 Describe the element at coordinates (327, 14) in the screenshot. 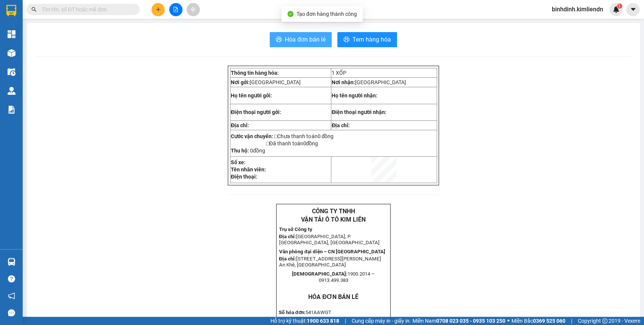

I see `span: Tạo đơn hàng thành công` at that location.